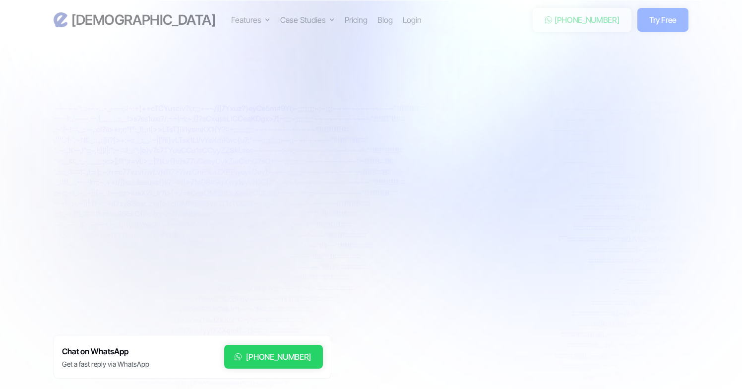 Image resolution: width=742 pixels, height=389 pixels. I want to click on a: home, so click(135, 20).